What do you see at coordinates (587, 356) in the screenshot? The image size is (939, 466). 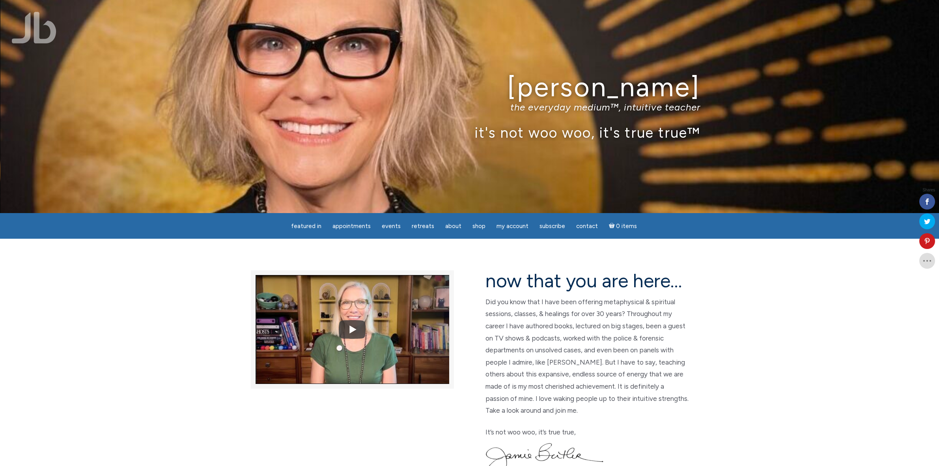 I see `p: Did you know that I have been offering metaphysical & spiritual sessions, classes, & healings for...` at bounding box center [587, 356].